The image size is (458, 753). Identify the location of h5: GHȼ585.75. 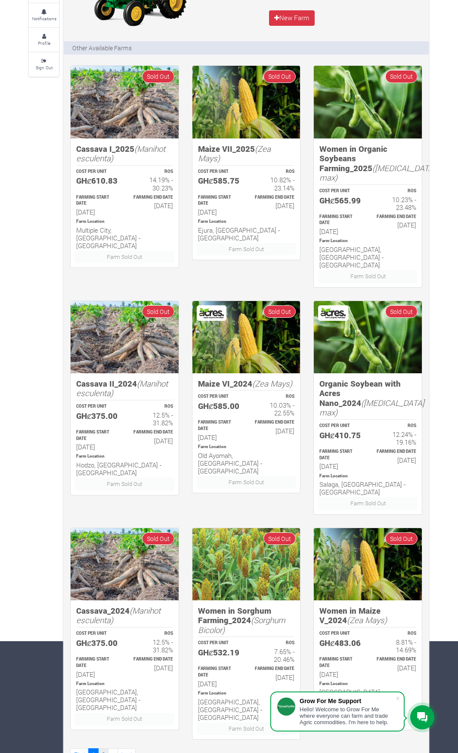
(218, 181).